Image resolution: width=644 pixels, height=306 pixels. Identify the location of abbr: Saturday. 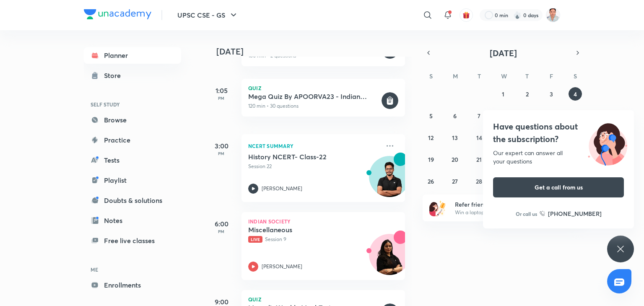
(575, 76).